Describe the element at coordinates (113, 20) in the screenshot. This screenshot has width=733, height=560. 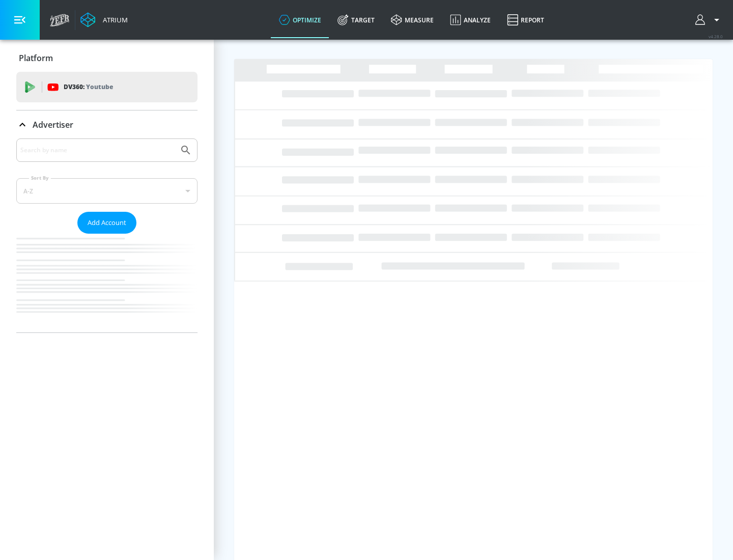
I see `div: Atrium` at that location.